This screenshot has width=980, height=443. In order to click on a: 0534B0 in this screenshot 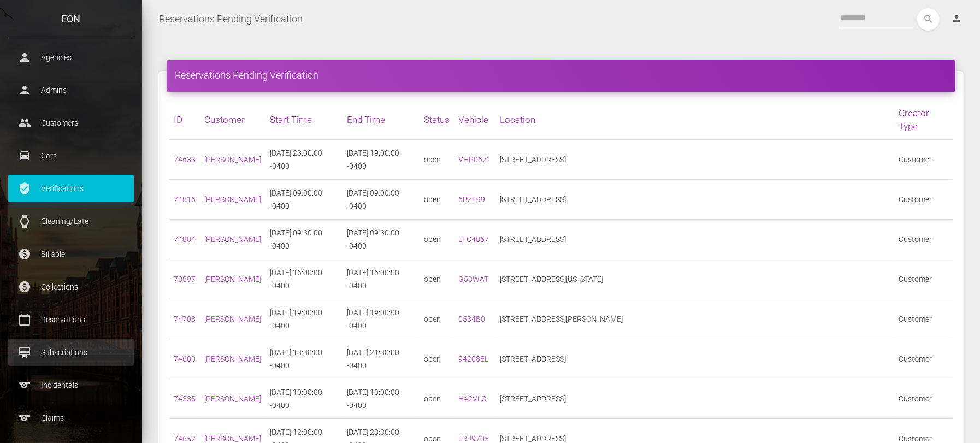, I will do `click(472, 319)`.